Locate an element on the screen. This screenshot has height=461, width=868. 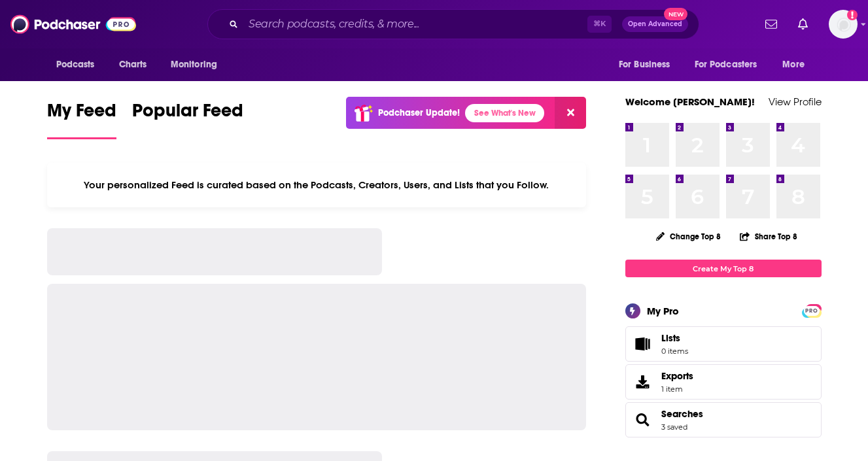
span: For Podcasters is located at coordinates (726, 65).